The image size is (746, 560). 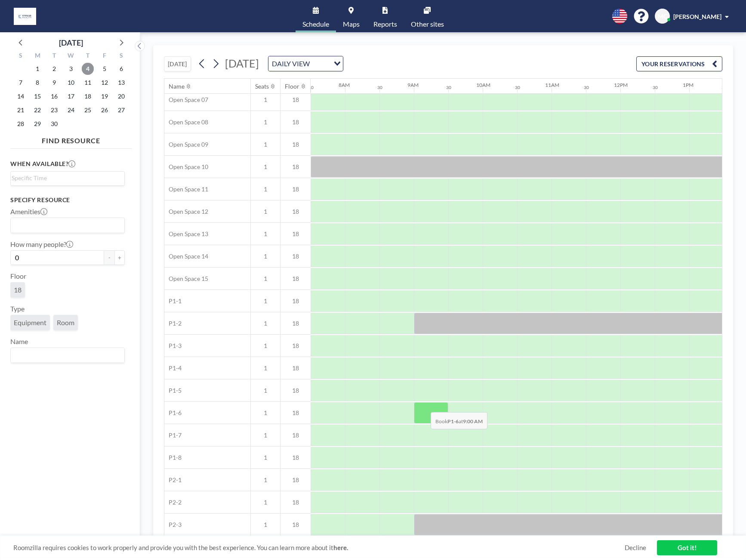 What do you see at coordinates (121, 110) in the screenshot?
I see `span: Saturday, September 27, 2025` at bounding box center [121, 110].